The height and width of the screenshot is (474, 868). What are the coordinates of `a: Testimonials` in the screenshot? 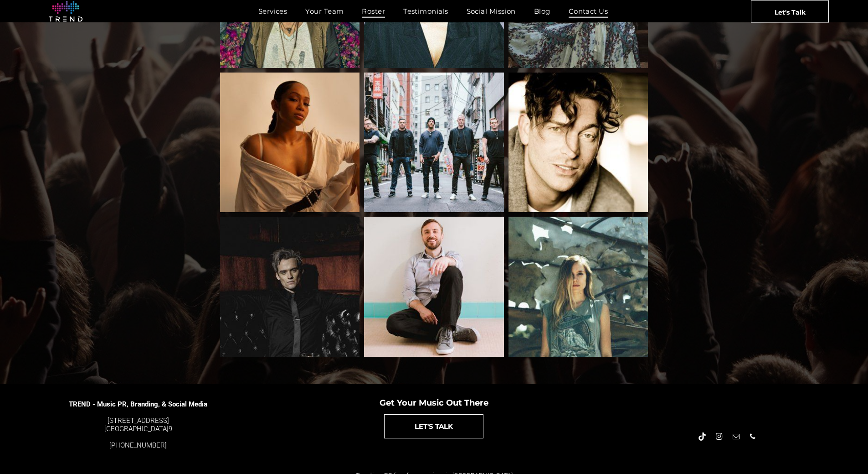 It's located at (425, 11).